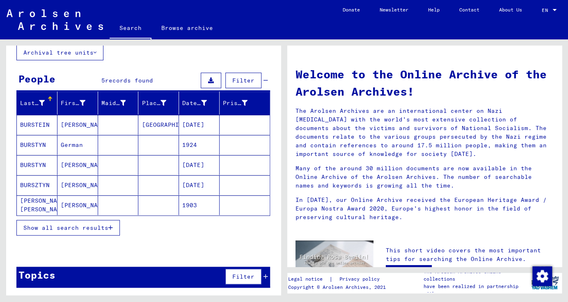  What do you see at coordinates (158, 103) in the screenshot?
I see `mat-header-cell: Place of Birth` at bounding box center [158, 103].